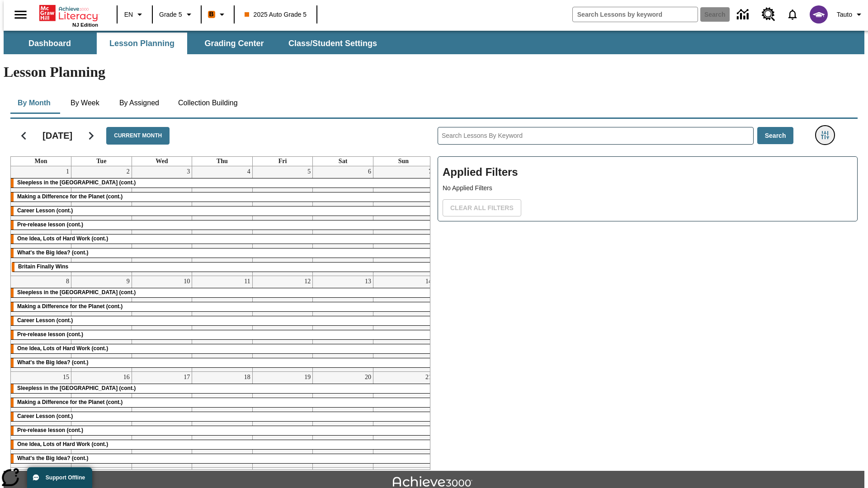 The height and width of the screenshot is (488, 868). Describe the element at coordinates (309, 172) in the screenshot. I see `a: September 5, 2025` at that location.